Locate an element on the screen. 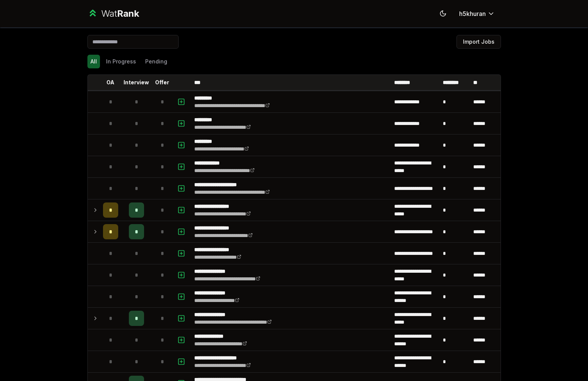  p: Offer is located at coordinates (162, 83).